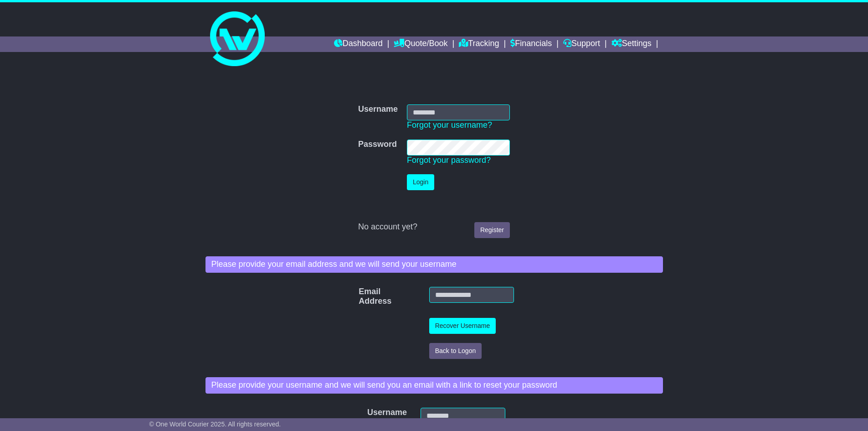  Describe the element at coordinates (455, 350) in the screenshot. I see `button: Back to Logon` at that location.